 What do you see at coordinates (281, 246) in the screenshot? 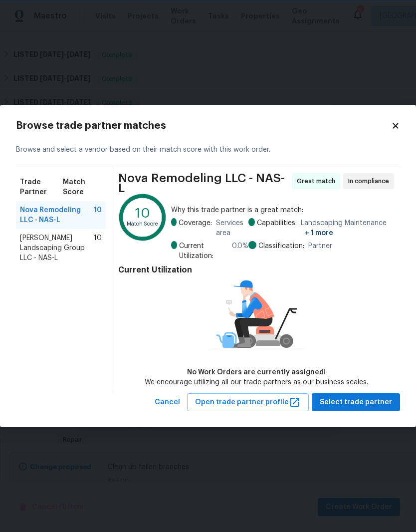
I see `span: Classification:` at bounding box center [281, 246].